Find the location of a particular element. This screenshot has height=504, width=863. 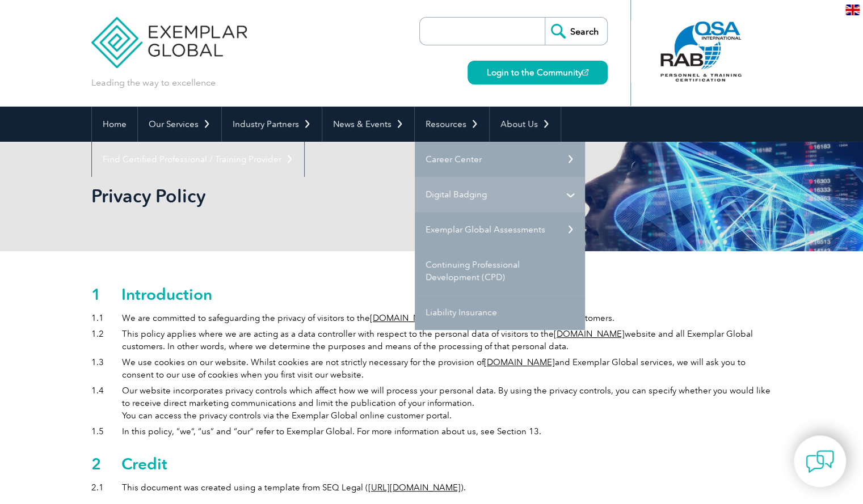

a: Resources is located at coordinates (452, 124).